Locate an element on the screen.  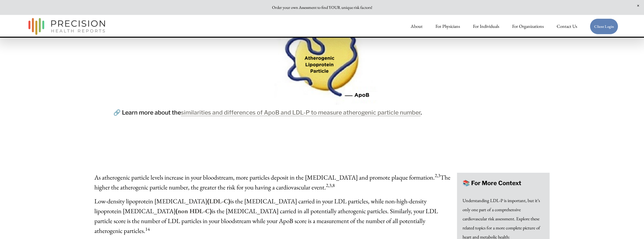
a: Contact Us is located at coordinates (567, 26).